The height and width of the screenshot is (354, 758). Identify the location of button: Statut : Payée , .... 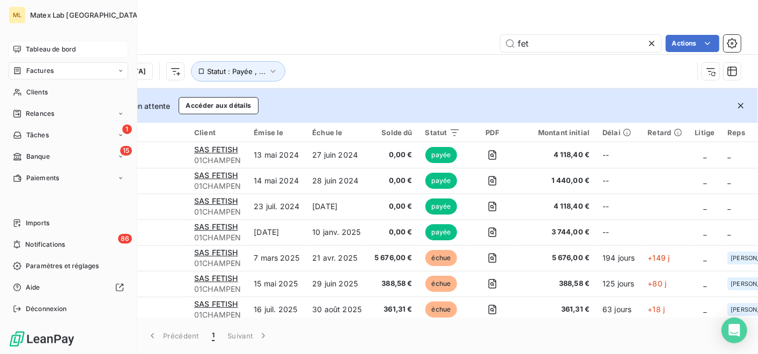
(238, 71).